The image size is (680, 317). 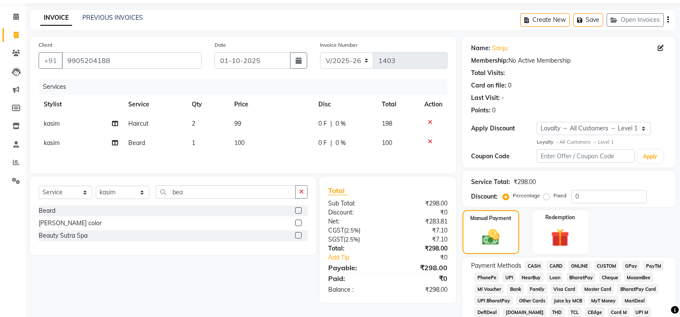 I want to click on span: THD, so click(x=557, y=312).